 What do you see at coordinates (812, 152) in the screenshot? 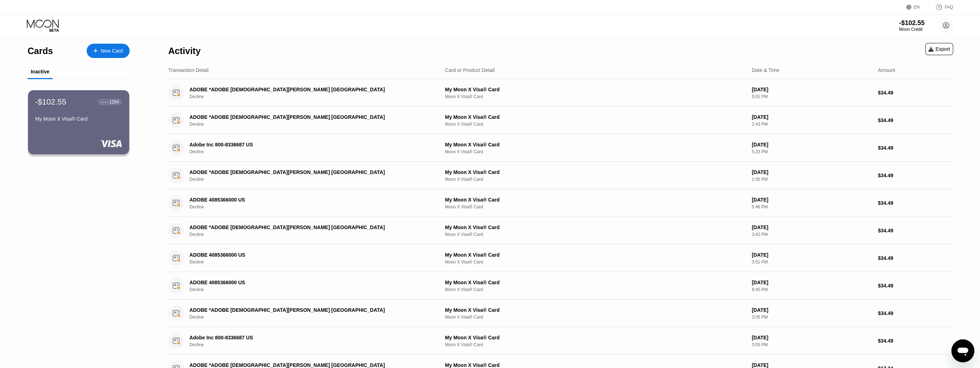
I see `div: 5:23 PM` at bounding box center [812, 152].